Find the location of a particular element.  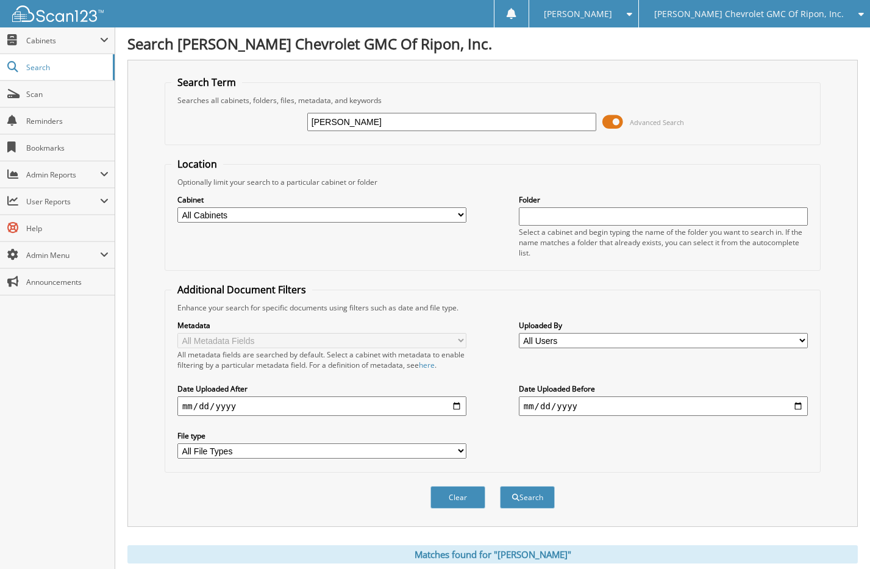

label: Date Uploaded Before is located at coordinates (663, 388).